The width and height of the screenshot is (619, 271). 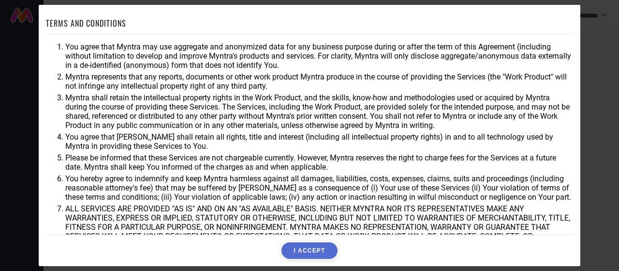 I want to click on li: Myntra represents that any reports, documents or other work product Myntra produce in the course ..., so click(x=319, y=81).